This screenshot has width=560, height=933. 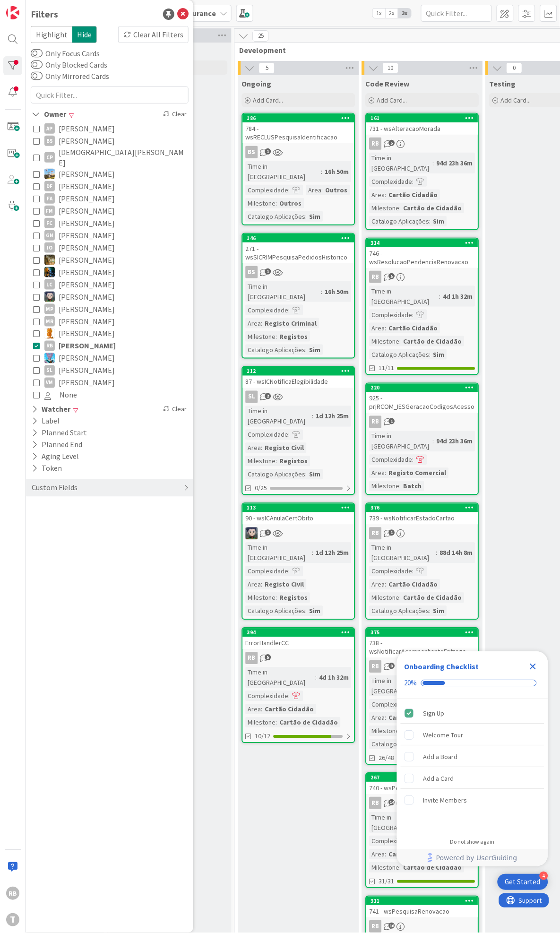 What do you see at coordinates (422, 254) in the screenshot?
I see `div: 314746 - wsResolucaoPendenciaRenovacao` at bounding box center [422, 254].